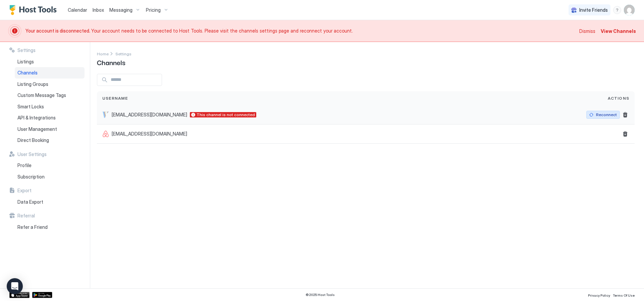 This screenshot has height=301, width=644. Describe the element at coordinates (33, 140) in the screenshot. I see `span: Direct Booking` at that location.